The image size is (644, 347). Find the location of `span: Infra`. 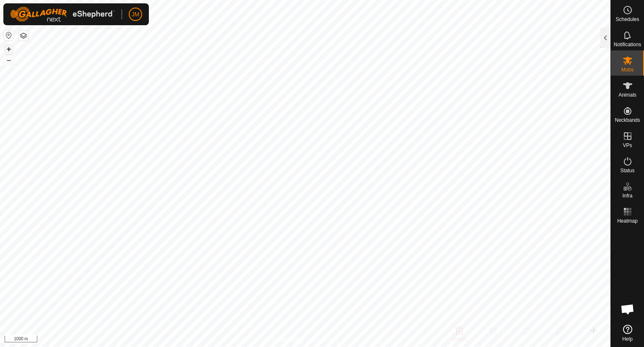

span: Infra is located at coordinates (627, 196).